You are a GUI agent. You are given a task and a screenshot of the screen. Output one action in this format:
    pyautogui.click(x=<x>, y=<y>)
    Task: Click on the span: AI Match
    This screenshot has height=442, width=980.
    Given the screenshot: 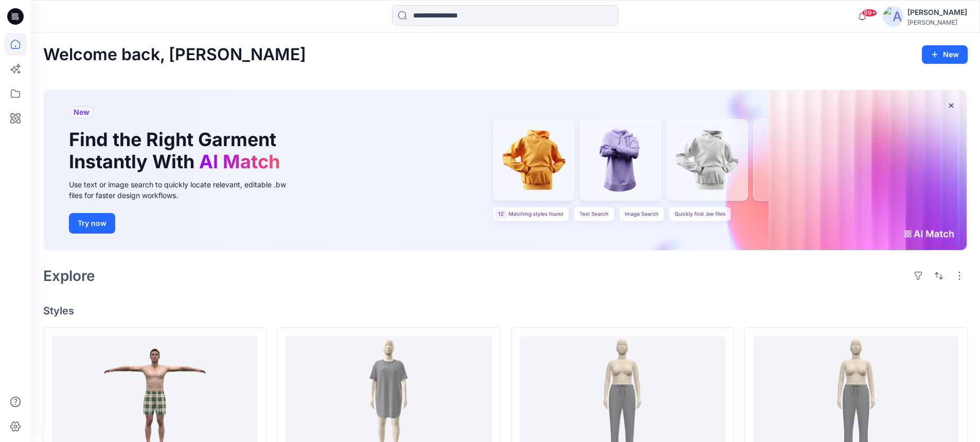 What is the action you would take?
    pyautogui.click(x=239, y=162)
    